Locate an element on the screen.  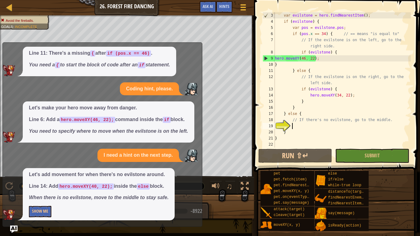
span: pet.moveXY(x, y) is located at coordinates (291, 191).